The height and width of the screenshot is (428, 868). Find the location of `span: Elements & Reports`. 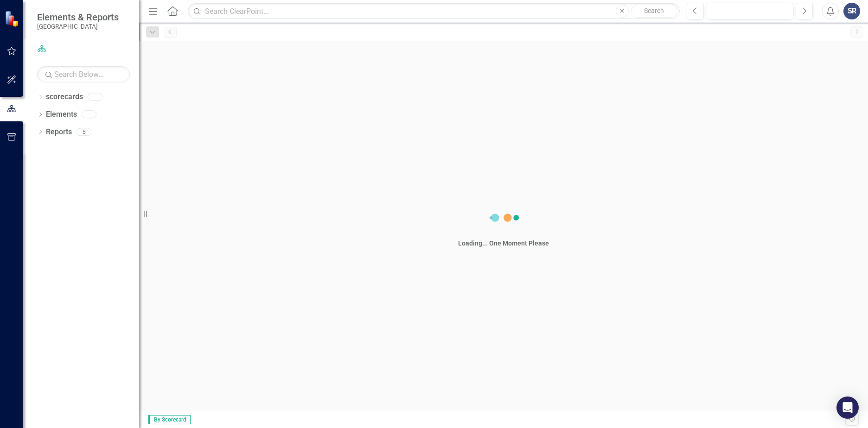

span: Elements & Reports is located at coordinates (78, 17).